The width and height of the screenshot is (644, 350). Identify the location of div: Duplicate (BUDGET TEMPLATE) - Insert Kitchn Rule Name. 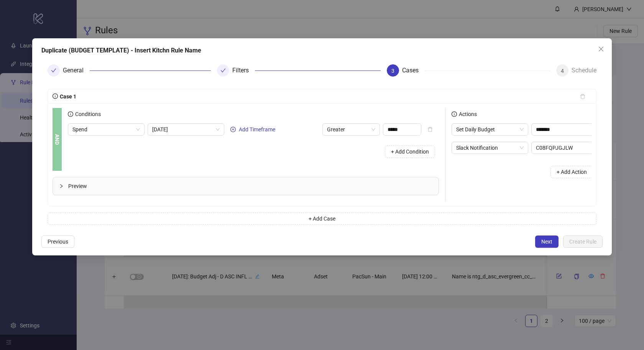
(322, 51).